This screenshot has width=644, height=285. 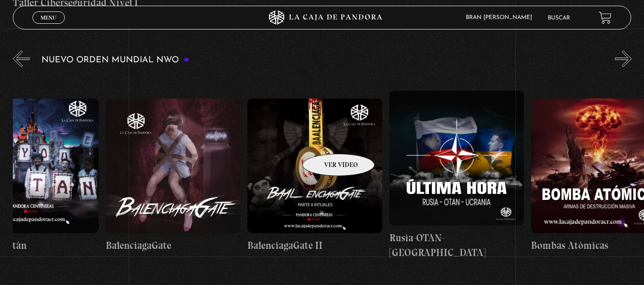 I want to click on h4: BalenciagaGate, so click(x=173, y=245).